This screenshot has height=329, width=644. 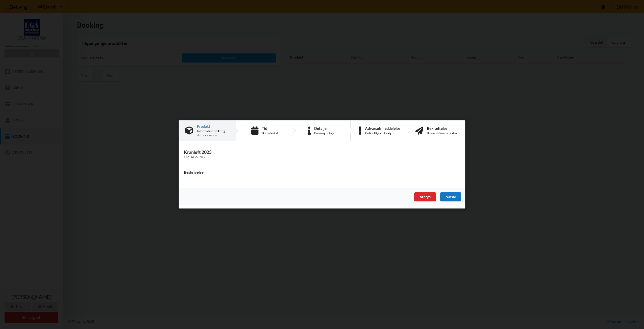 What do you see at coordinates (325, 128) in the screenshot?
I see `div: Detaljer` at bounding box center [325, 128].